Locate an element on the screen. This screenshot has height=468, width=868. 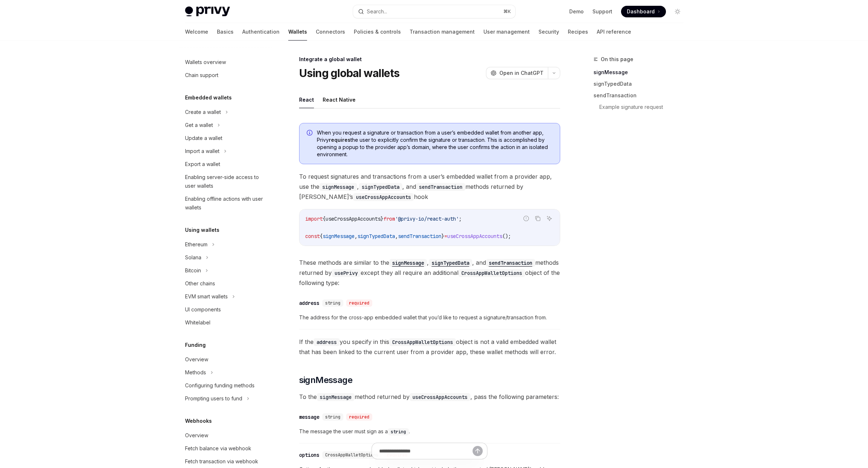
span: from is located at coordinates (389, 219).